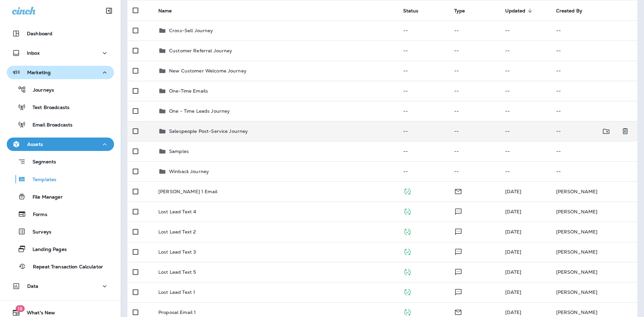 The image size is (644, 317). I want to click on button: Landing Pages, so click(60, 249).